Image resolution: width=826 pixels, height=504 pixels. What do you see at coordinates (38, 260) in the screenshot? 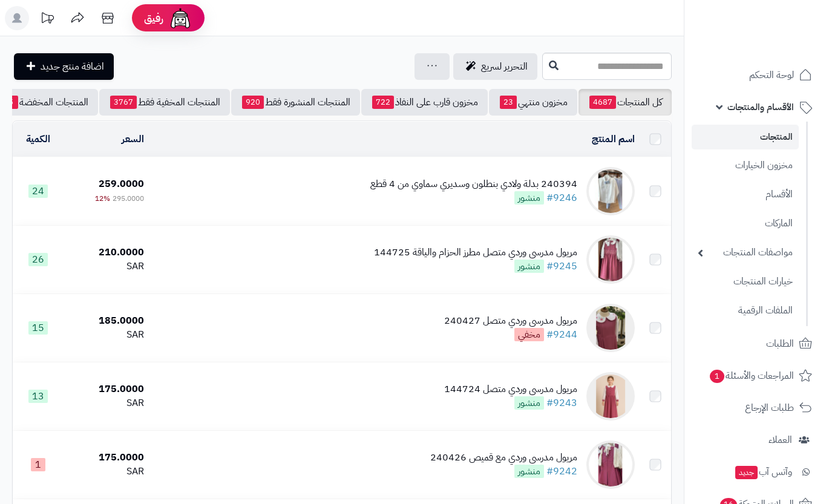
I see `span: 26` at bounding box center [38, 260].